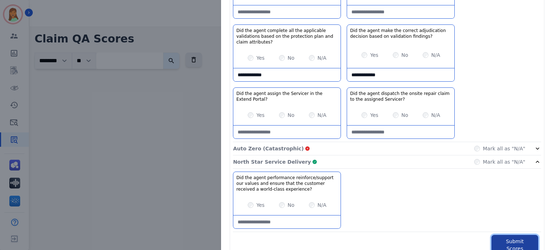 This screenshot has width=553, height=250. I want to click on h3: Did the agent performance reinforce/support our values and ensure that the customer received a wo..., so click(287, 184).